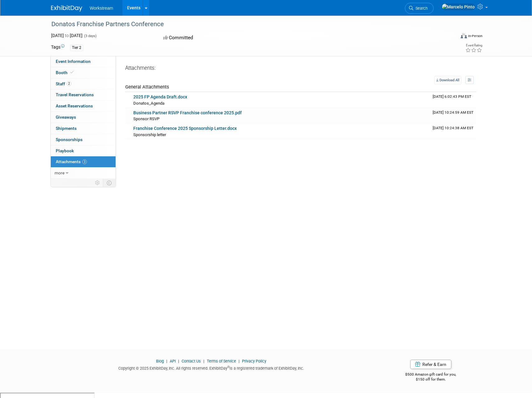  What do you see at coordinates (83, 117) in the screenshot?
I see `a: Giveaways` at bounding box center [83, 117].